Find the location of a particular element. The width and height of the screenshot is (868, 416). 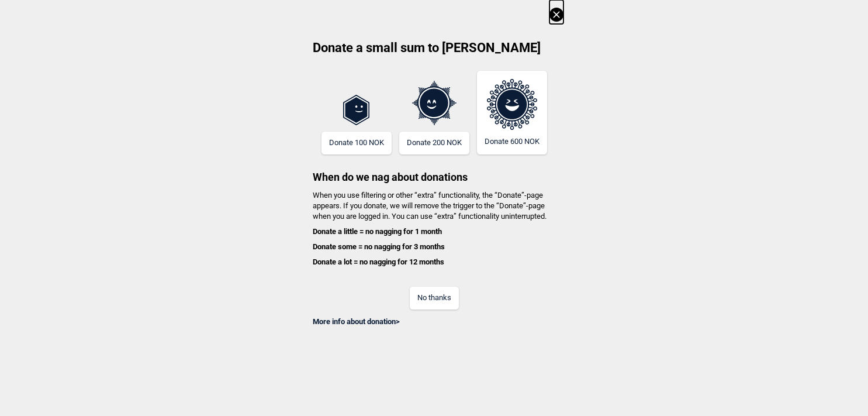

b: Donate a little = no nagging for 1 month is located at coordinates (377, 231).